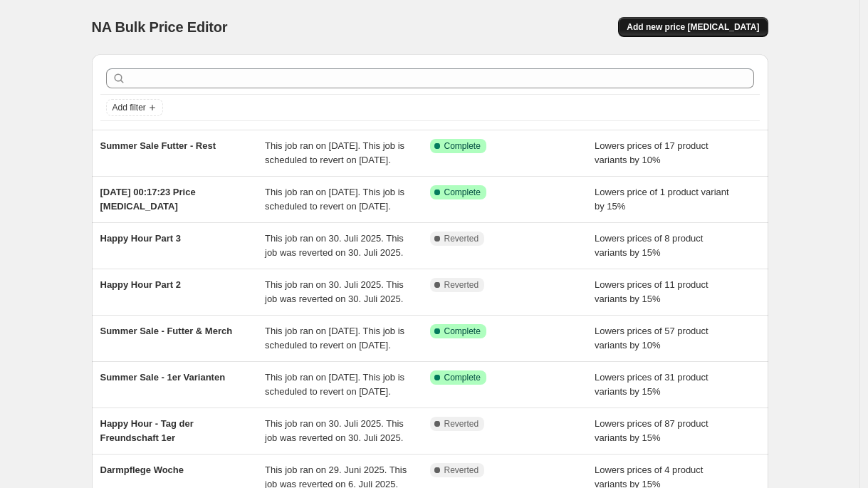  I want to click on span: Lowers prices of 17 product variants by 10%, so click(651, 153).